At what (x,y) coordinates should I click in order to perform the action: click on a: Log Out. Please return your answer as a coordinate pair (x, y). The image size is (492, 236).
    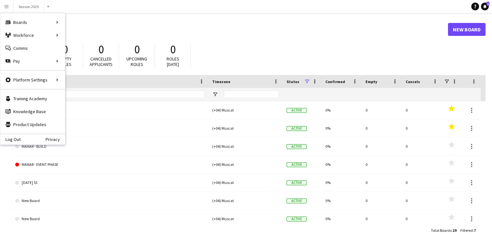
    Looking at the image, I should click on (10, 139).